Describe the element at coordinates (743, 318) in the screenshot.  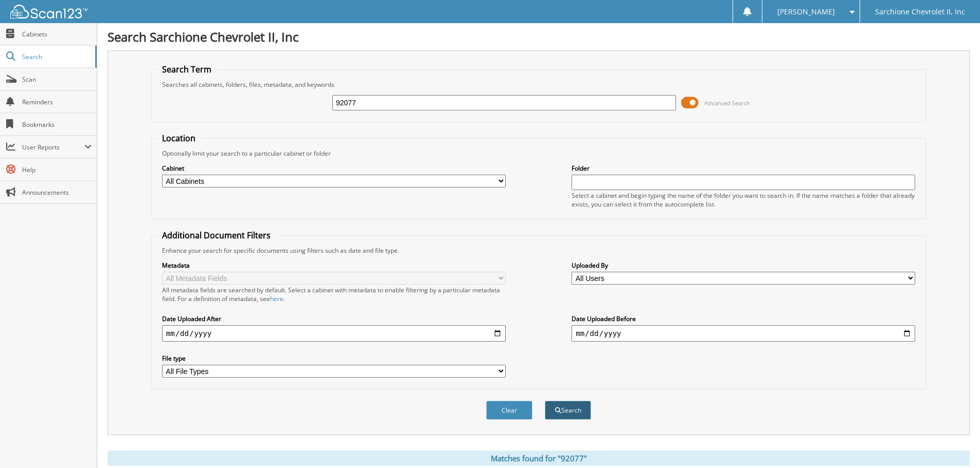
I see `label: Date Uploaded Before` at that location.